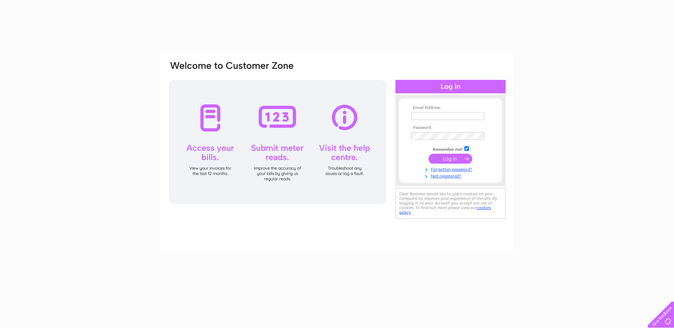 The height and width of the screenshot is (328, 674). I want to click on th: Email Address:, so click(451, 108).